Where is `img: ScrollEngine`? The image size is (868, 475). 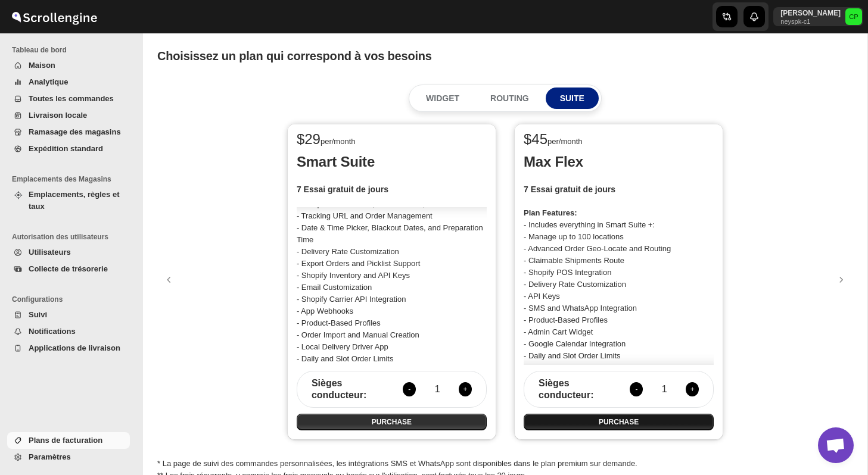
img: ScrollEngine is located at coordinates (54, 17).